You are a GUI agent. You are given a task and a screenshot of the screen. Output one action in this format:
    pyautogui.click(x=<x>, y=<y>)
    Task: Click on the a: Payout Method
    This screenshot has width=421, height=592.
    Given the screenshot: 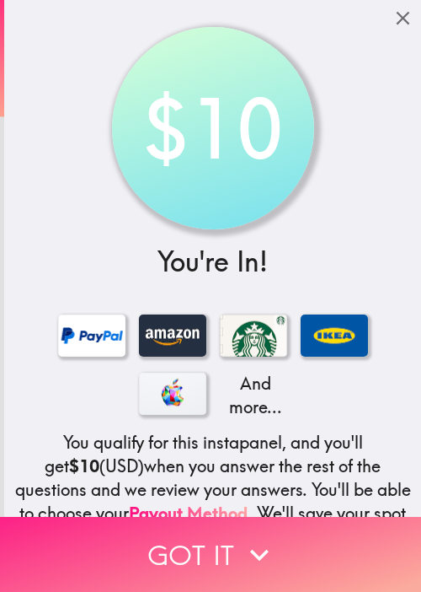 What is the action you would take?
    pyautogui.click(x=188, y=512)
    